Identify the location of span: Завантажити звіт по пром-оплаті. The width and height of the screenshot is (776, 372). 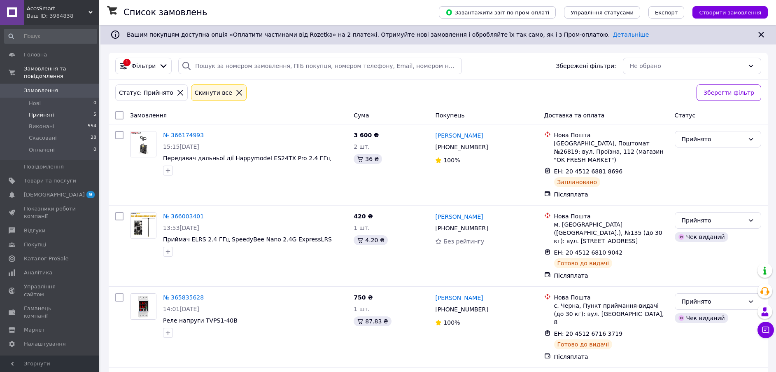
(498, 12).